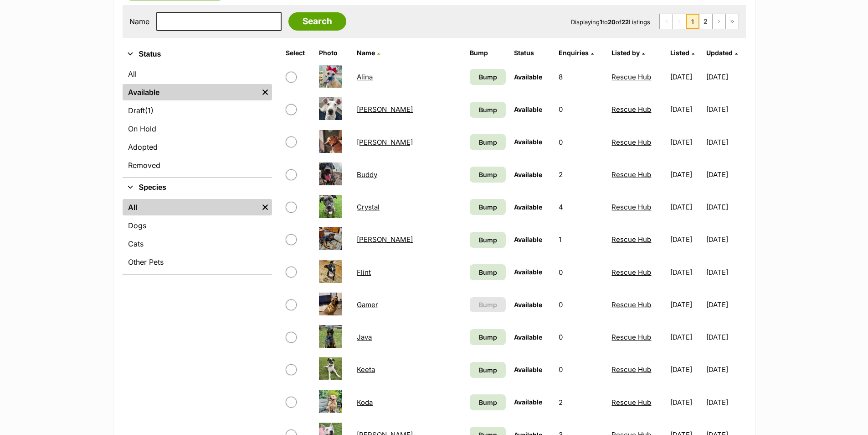  I want to click on a: Crystal, so click(369, 207).